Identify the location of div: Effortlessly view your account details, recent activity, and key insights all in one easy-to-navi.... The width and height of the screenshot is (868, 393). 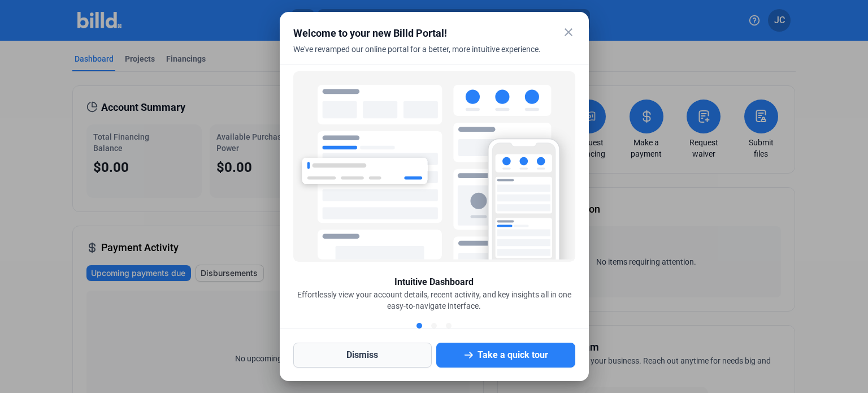
(434, 300).